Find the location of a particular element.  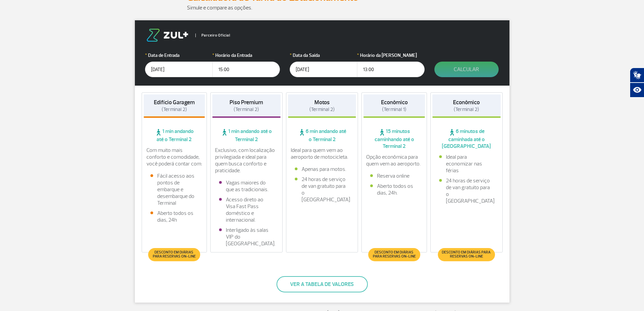

span: (Terminal 1) is located at coordinates (394, 109).